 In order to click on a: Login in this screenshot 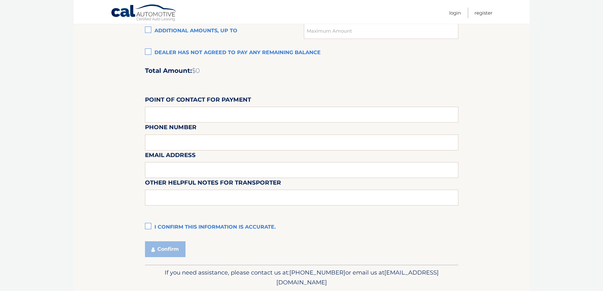, I will do `click(455, 13)`.